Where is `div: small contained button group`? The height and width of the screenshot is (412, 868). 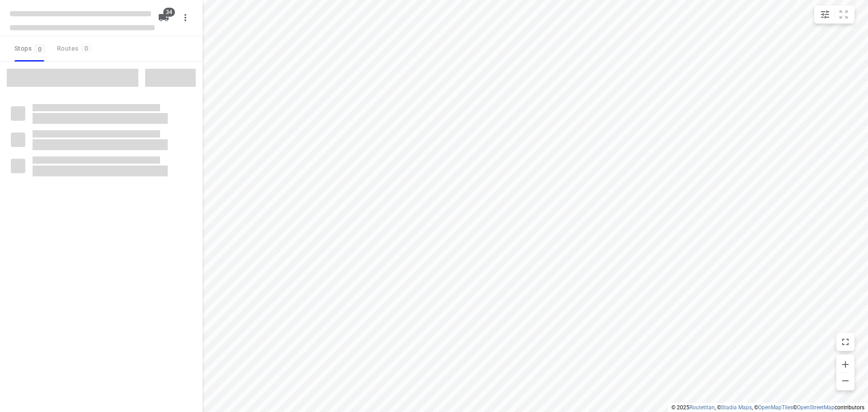
div: small contained button group is located at coordinates (834, 14).